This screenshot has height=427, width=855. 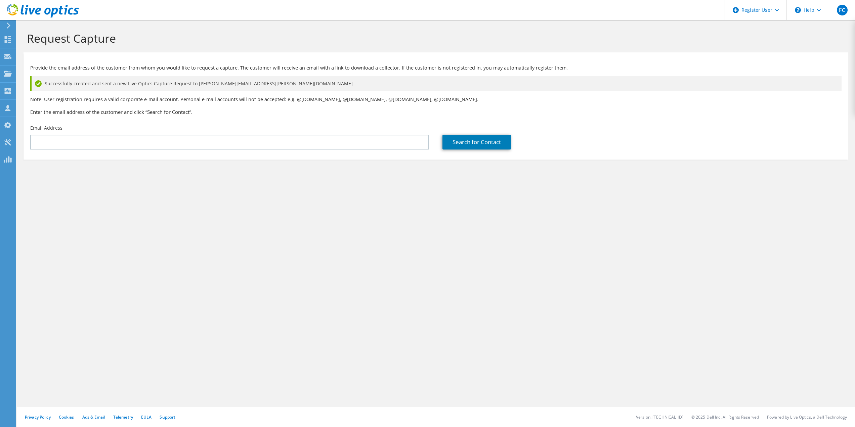 What do you see at coordinates (798, 10) in the screenshot?
I see `svg: \n` at bounding box center [798, 10].